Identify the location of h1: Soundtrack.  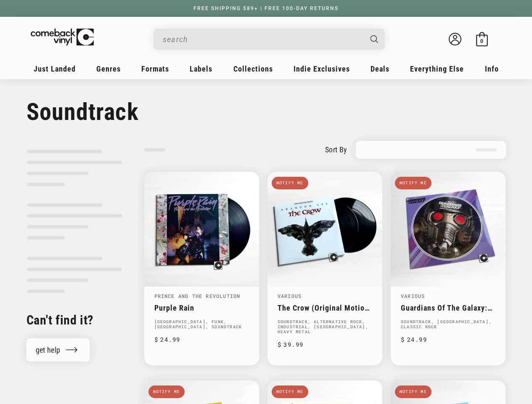
(267, 112).